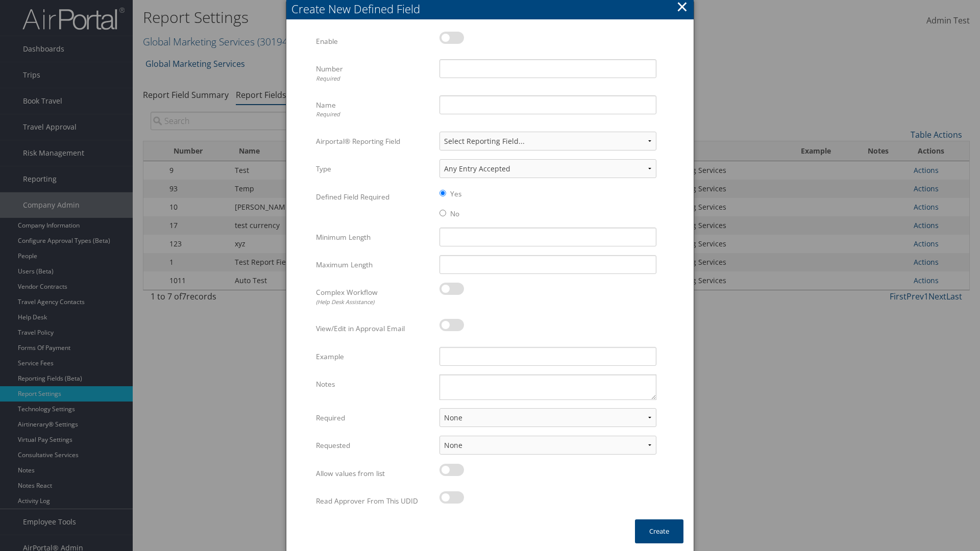  Describe the element at coordinates (374, 265) in the screenshot. I see `label: Maximum Length` at that location.